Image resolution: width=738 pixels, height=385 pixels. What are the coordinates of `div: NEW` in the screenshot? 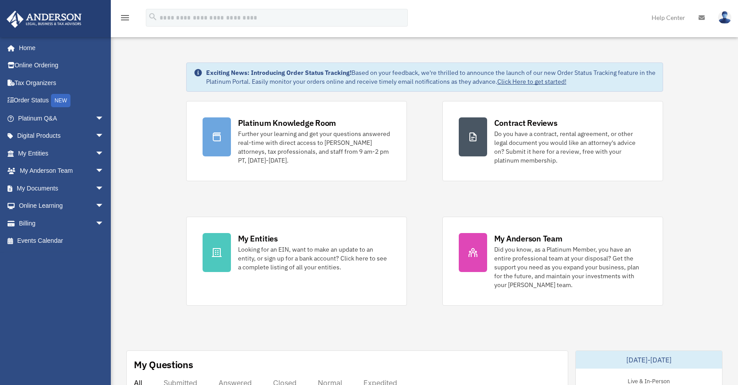 It's located at (61, 101).